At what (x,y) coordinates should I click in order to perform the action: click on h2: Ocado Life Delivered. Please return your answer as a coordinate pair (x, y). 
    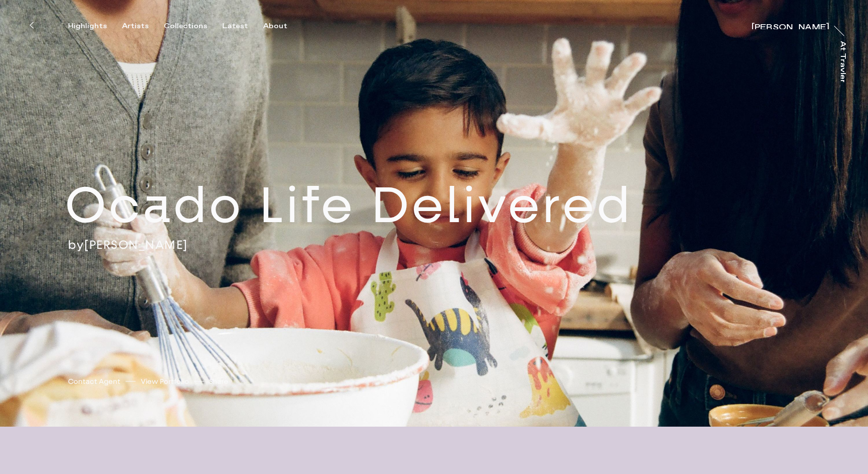
    Looking at the image, I should click on (382, 205).